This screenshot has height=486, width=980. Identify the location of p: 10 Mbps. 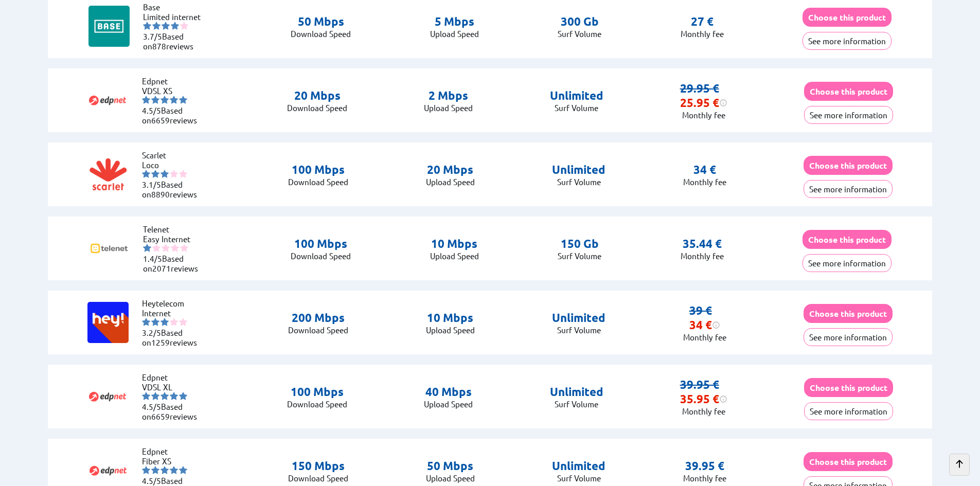
(454, 244).